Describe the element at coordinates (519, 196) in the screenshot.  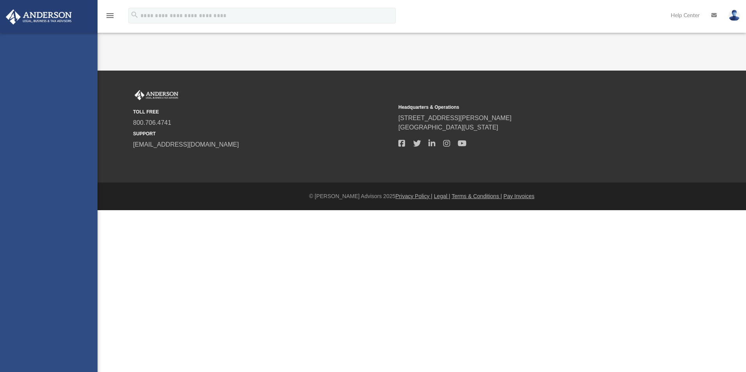
I see `a: Pay Invoices` at that location.